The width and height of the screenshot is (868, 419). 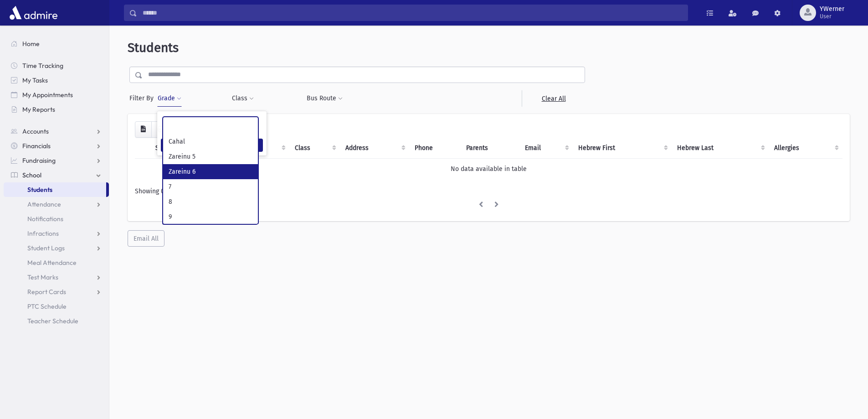 I want to click on button: Filter, so click(x=212, y=145).